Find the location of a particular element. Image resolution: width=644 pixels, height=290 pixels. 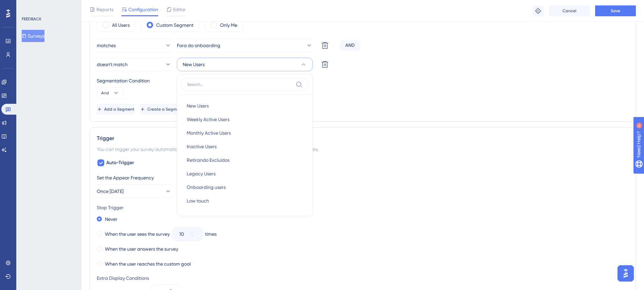

span: Weekly Active Users is located at coordinates (208, 119).